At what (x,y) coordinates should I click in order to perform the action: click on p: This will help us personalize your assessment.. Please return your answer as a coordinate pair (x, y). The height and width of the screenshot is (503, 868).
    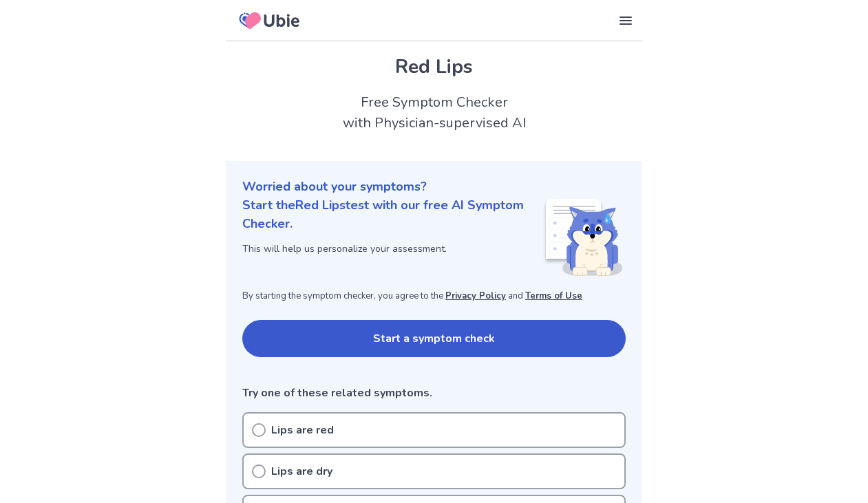
    Looking at the image, I should click on (392, 249).